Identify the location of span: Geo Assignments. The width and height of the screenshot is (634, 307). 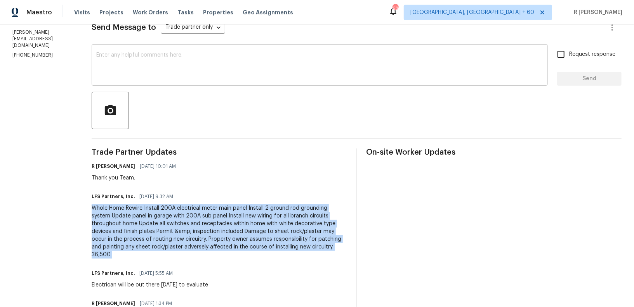
(268, 12).